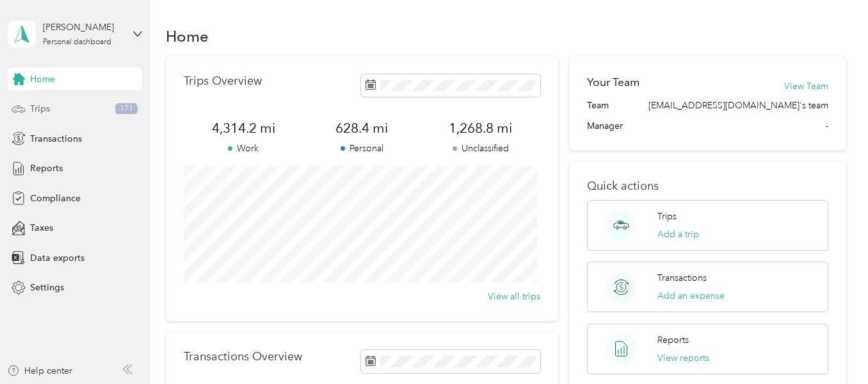  What do you see at coordinates (47, 287) in the screenshot?
I see `span: Settings` at bounding box center [47, 287].